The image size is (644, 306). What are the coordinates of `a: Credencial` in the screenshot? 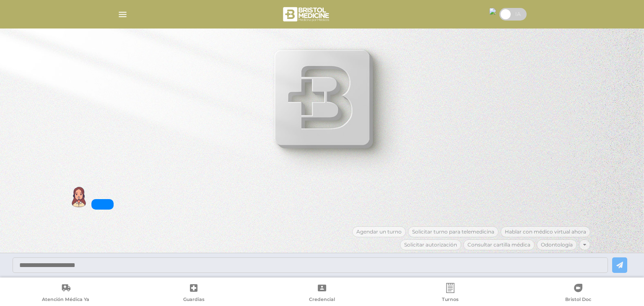 It's located at (322, 293).